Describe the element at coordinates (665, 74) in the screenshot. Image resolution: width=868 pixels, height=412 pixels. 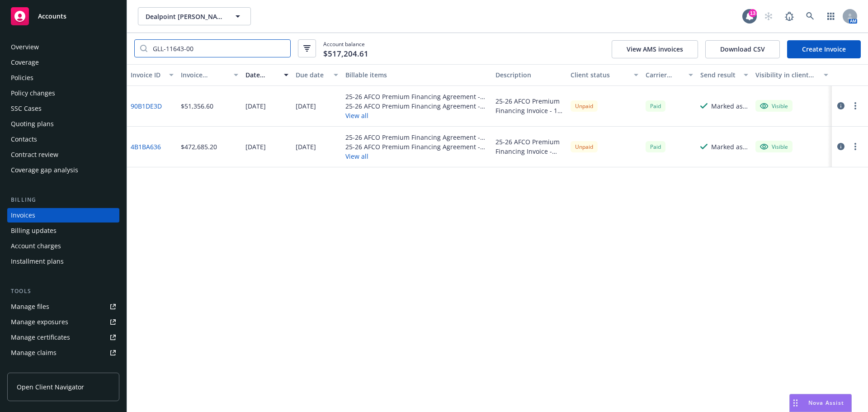
I see `div: Carrier status` at that location.